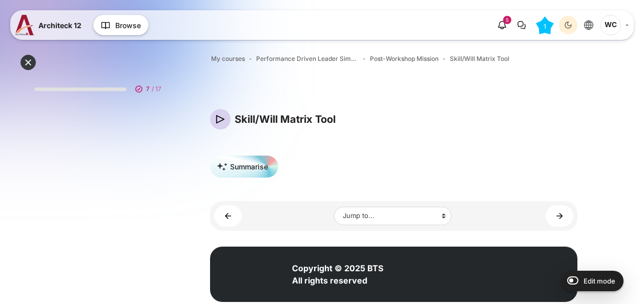 The height and width of the screenshot is (304, 644). What do you see at coordinates (228, 59) in the screenshot?
I see `span: My courses` at bounding box center [228, 59].